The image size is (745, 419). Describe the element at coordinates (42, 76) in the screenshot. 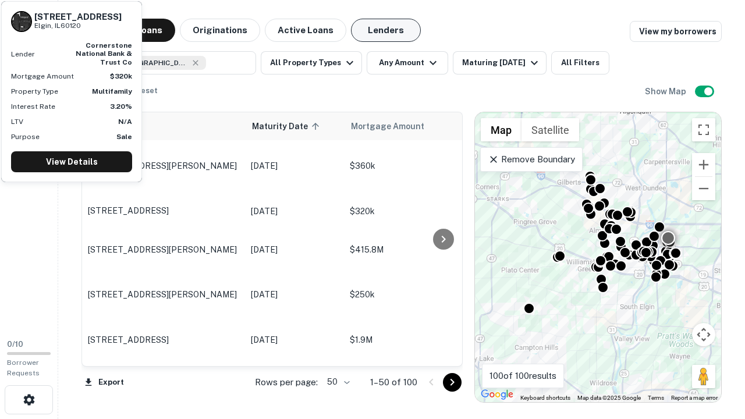

I see `p: Mortgage Amount` at that location.